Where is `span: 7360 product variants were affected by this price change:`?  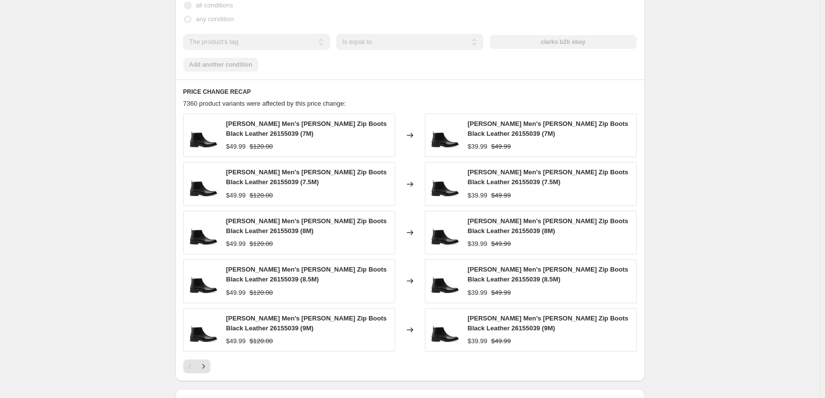 span: 7360 product variants were affected by this price change: is located at coordinates (264, 103).